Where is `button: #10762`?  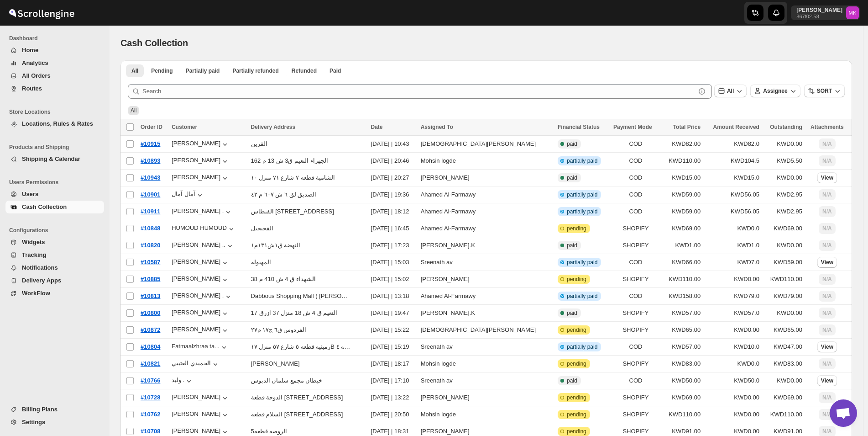 button: #10762 is located at coordinates (151, 414).